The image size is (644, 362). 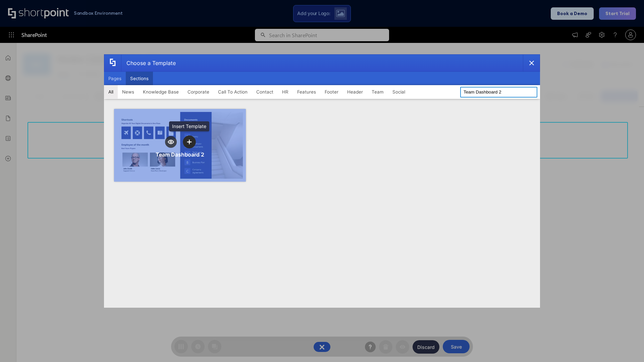 What do you see at coordinates (627, 346) in the screenshot?
I see `div: Chat Widget` at bounding box center [627, 346].